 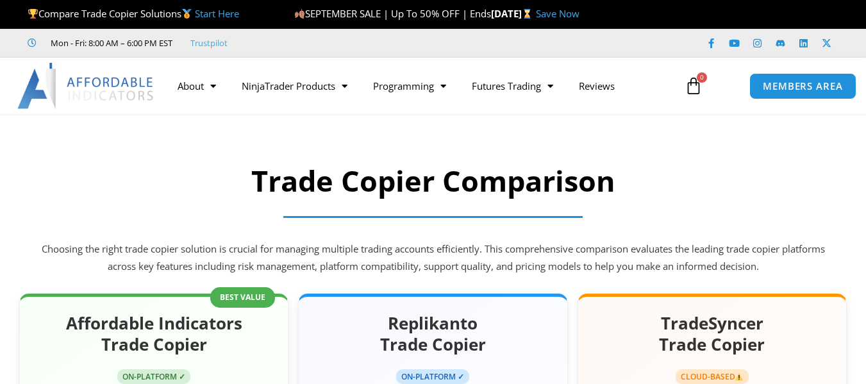 What do you see at coordinates (110, 43) in the screenshot?
I see `span: Mon - Fri: 8:00 AM – 6:00 PM EST` at bounding box center [110, 43].